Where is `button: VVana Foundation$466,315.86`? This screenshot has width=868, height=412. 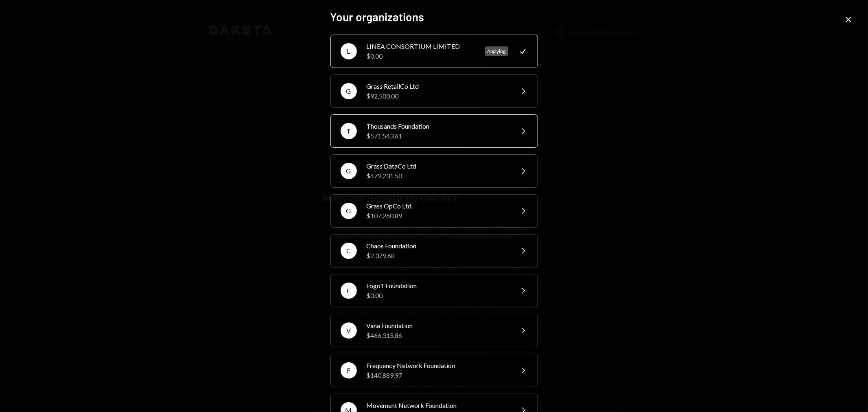 button: VVana Foundation$466,315.86 is located at coordinates (434, 330).